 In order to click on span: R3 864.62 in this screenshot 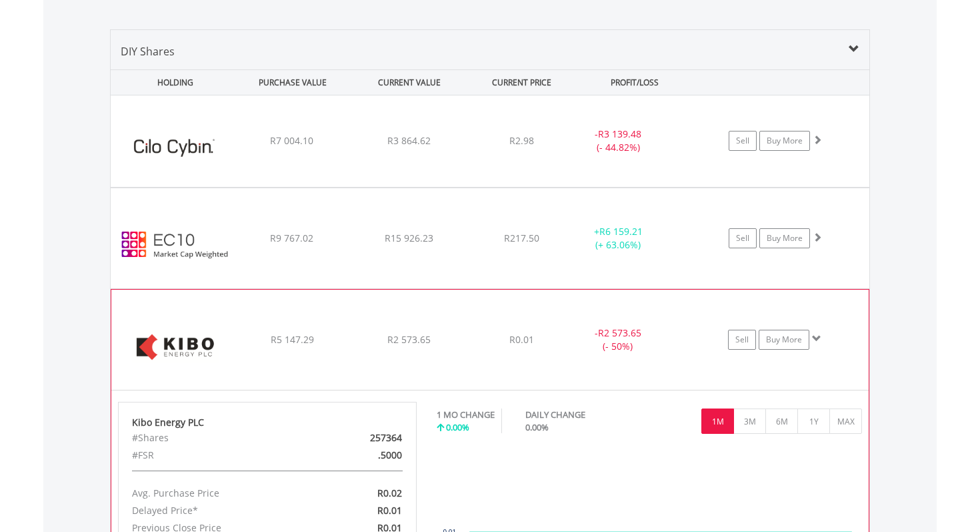, I will do `click(409, 140)`.